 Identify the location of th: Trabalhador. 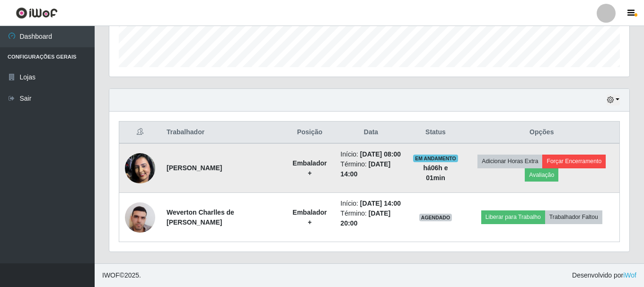
(222, 132).